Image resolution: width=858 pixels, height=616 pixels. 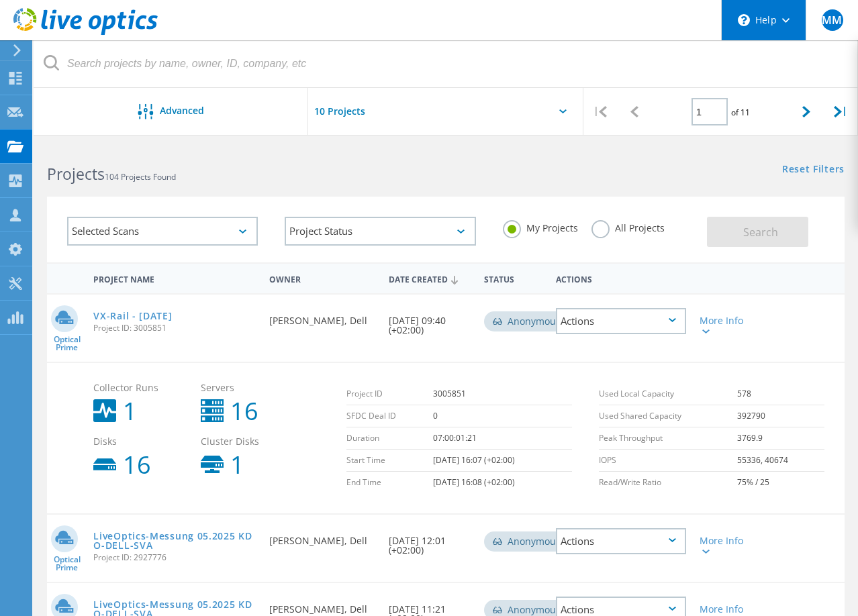 I want to click on td: Peak Throughput, so click(x=668, y=439).